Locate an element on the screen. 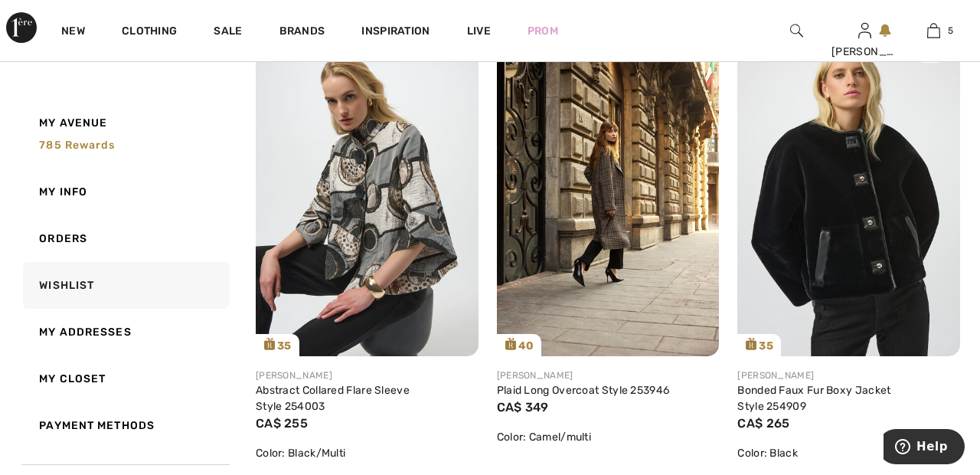  span: CA$ 265 is located at coordinates (764, 423).